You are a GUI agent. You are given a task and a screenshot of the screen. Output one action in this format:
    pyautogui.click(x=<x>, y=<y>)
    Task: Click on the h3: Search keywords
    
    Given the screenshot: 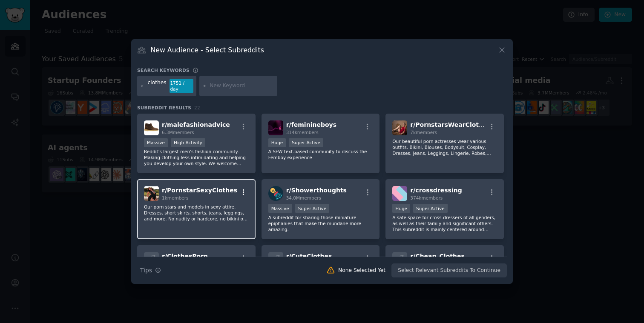 What is the action you would take?
    pyautogui.click(x=163, y=70)
    